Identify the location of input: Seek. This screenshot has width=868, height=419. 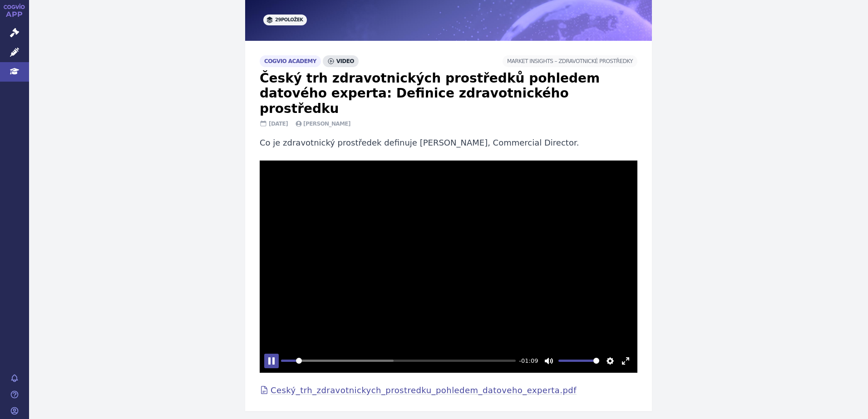
(398, 361).